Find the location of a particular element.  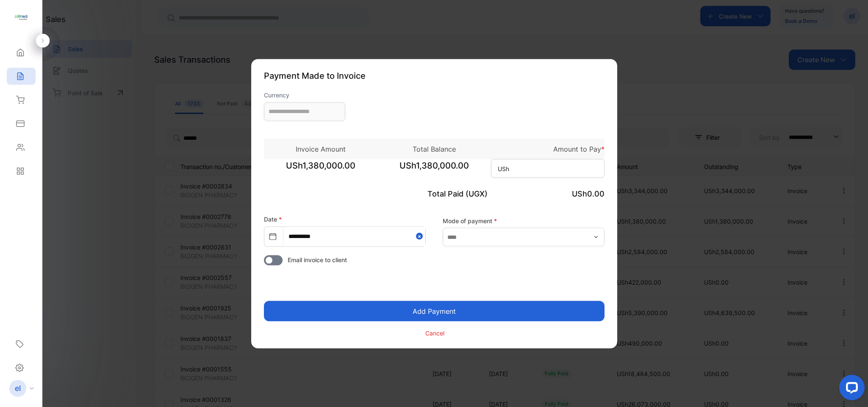

label: Mode of payment is located at coordinates (523, 220).